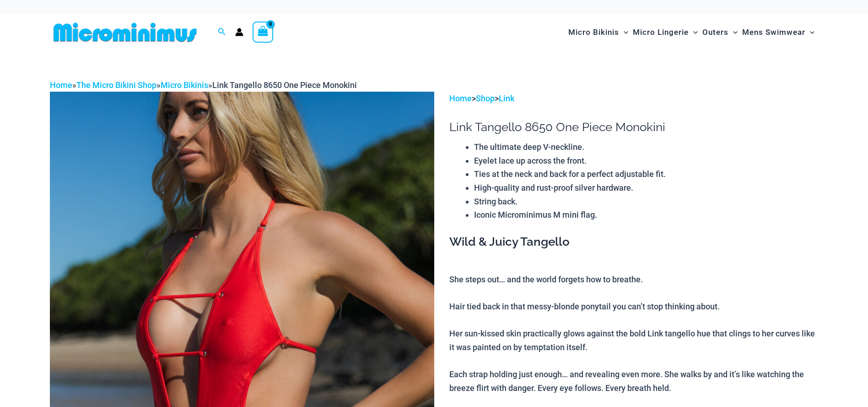 The width and height of the screenshot is (868, 407). Describe the element at coordinates (263, 32) in the screenshot. I see `a: View Shopping Cart, empty` at that location.